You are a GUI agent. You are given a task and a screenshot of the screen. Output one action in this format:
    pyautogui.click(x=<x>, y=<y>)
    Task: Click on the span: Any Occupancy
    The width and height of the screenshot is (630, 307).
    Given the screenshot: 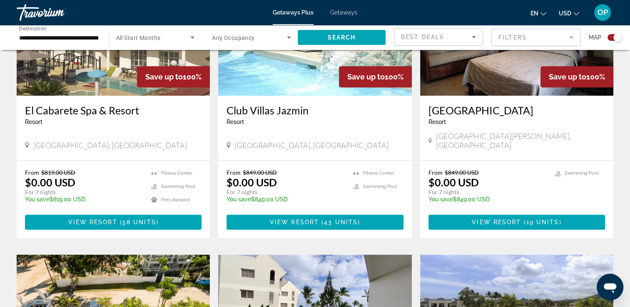 What is the action you would take?
    pyautogui.click(x=233, y=38)
    